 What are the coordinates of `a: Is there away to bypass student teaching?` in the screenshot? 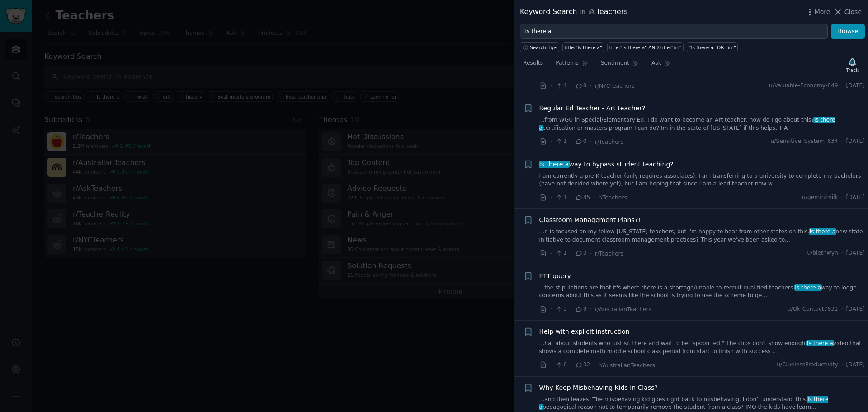 It's located at (607, 164).